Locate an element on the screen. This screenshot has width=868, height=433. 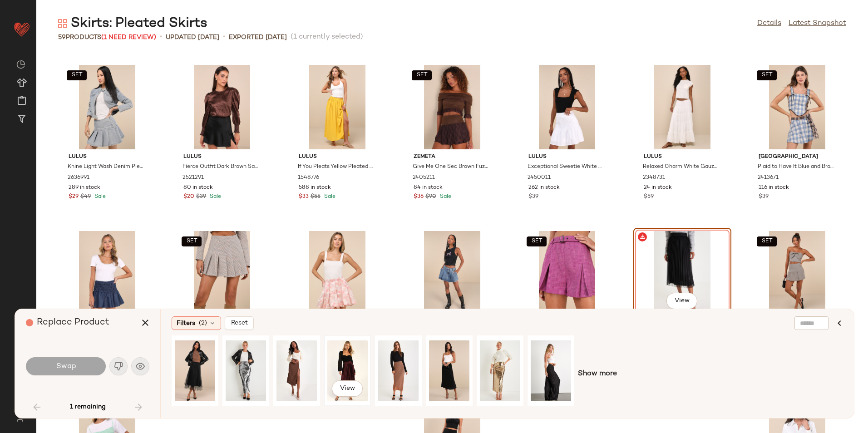
img: 12494401_2598471.jpg is located at coordinates (337, 273).